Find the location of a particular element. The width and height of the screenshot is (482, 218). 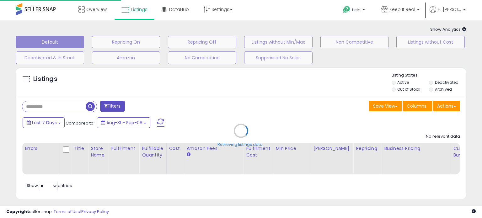

button: No Competition is located at coordinates (202, 58).